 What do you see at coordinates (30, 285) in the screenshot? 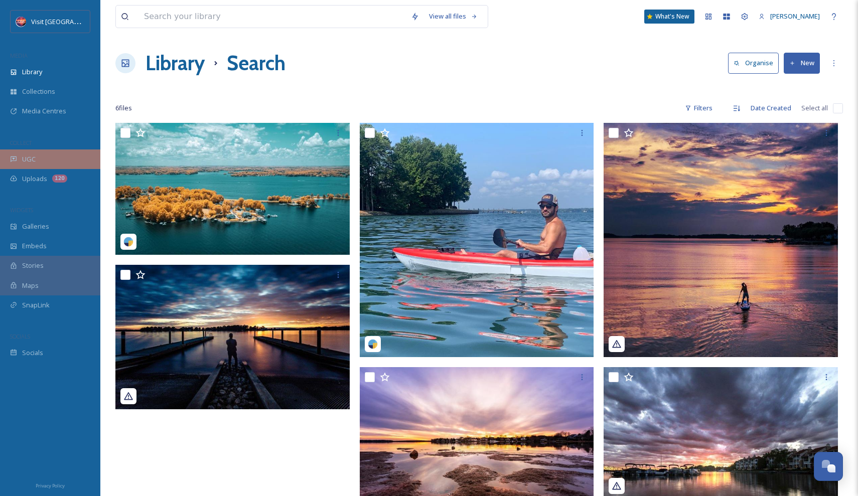
I see `span: Maps` at bounding box center [30, 285].